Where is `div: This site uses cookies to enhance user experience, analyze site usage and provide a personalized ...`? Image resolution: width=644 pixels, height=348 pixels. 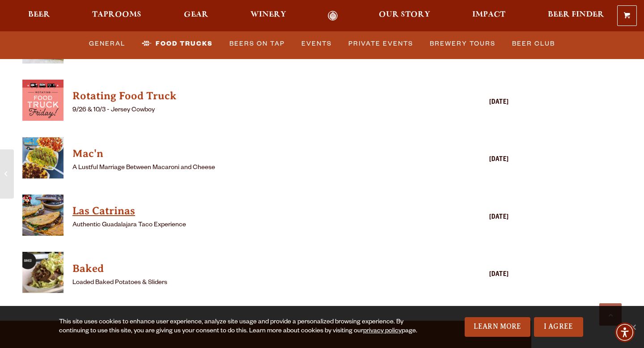 div: This site uses cookies to enhance user experience, analyze site usage and provide a personalized ... is located at coordinates (239, 327).